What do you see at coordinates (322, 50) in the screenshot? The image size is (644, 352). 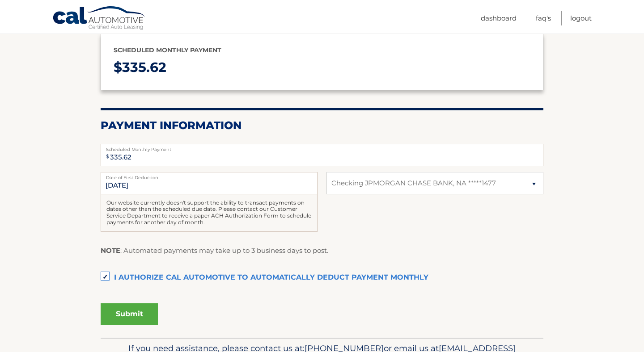 I see `p: Scheduled monthly payment` at bounding box center [322, 50].